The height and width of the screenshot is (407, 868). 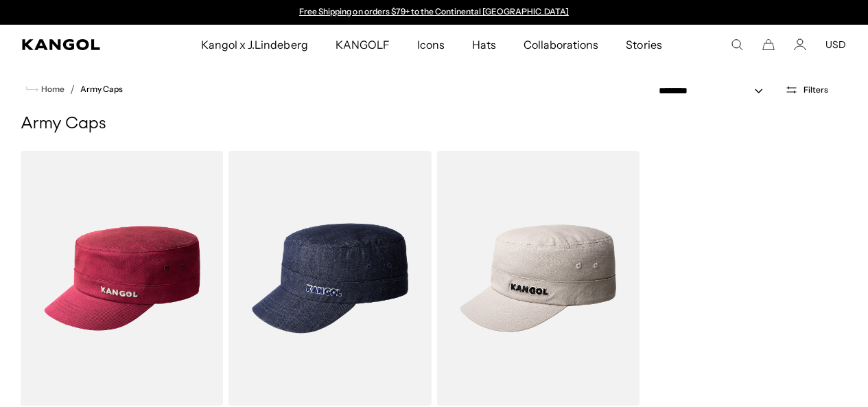 I want to click on button: Open filters, so click(x=806, y=90).